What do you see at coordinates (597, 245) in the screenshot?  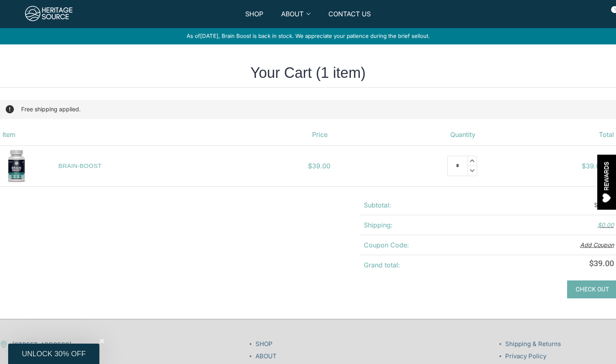 I see `button: Add Coupon` at bounding box center [597, 245].